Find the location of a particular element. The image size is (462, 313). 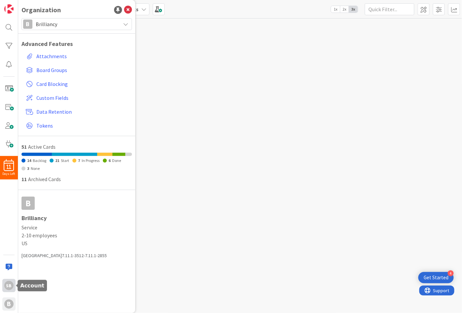

span: Custom Fields is located at coordinates (83, 98).